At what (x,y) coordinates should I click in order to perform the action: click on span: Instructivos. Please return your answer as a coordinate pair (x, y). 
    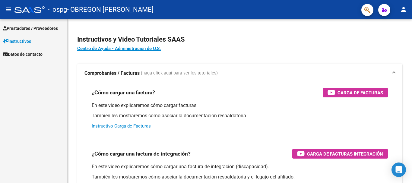
    Looking at the image, I should click on (17, 41).